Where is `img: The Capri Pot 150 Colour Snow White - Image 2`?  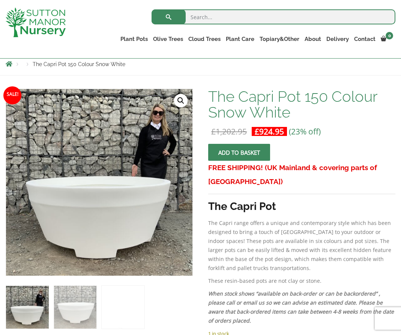
img: The Capri Pot 150 Colour Snow White - Image 2 is located at coordinates (75, 307).